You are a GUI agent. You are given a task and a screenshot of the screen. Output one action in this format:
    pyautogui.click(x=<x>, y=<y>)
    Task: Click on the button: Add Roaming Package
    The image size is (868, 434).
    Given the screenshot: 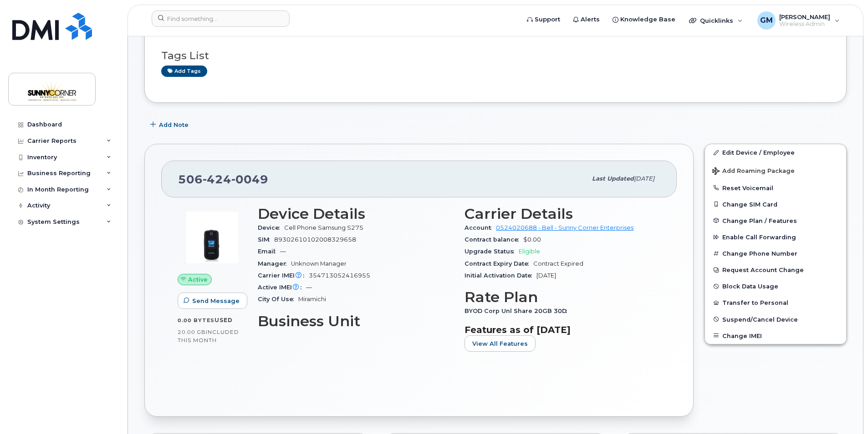 What is the action you would take?
    pyautogui.click(x=776, y=170)
    